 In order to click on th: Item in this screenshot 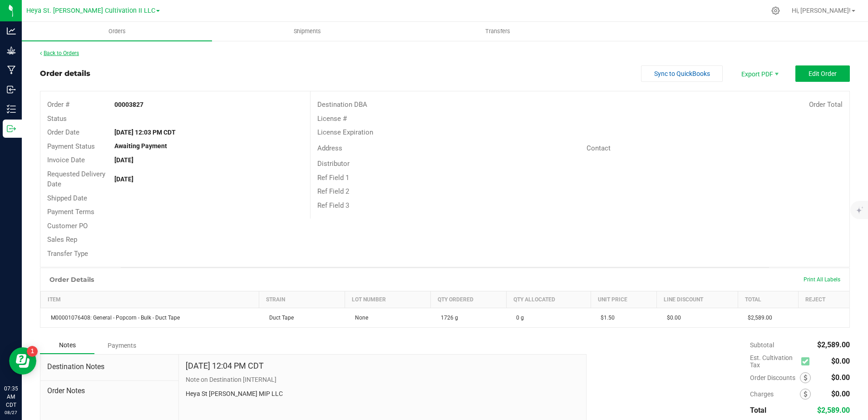, I will do `click(150, 299)`.